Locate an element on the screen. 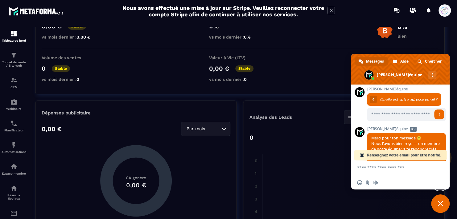 This screenshot has height=219, width=457. span: Bot is located at coordinates (413, 129).